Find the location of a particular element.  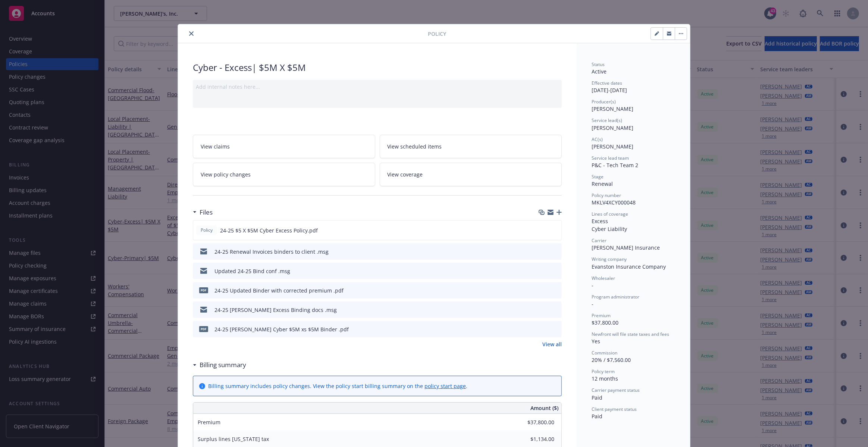

span: Stage is located at coordinates (598, 177).